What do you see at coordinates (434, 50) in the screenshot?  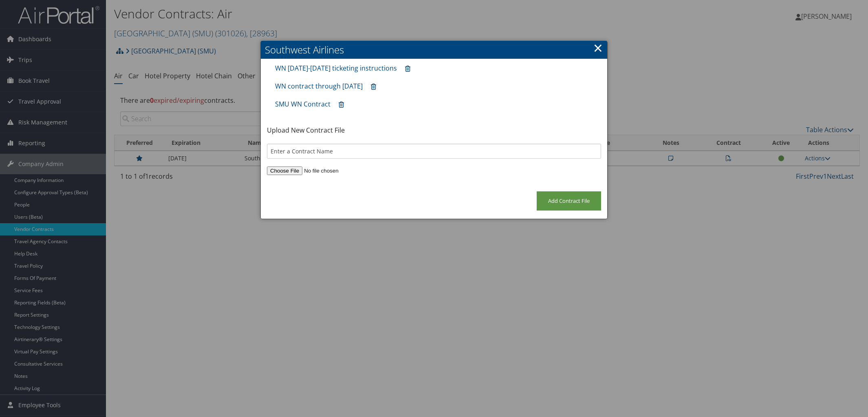 I see `h2: Southwest Airlines` at bounding box center [434, 50].